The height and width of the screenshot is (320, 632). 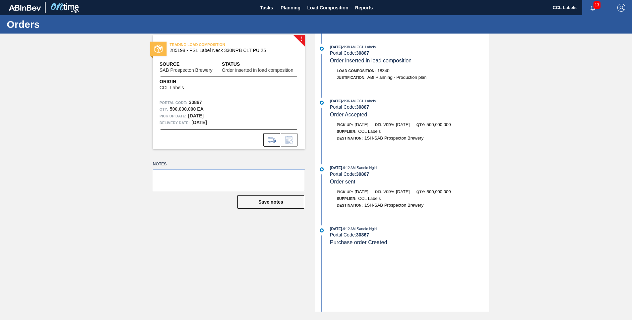 I want to click on span: Load Composition :, so click(x=356, y=71).